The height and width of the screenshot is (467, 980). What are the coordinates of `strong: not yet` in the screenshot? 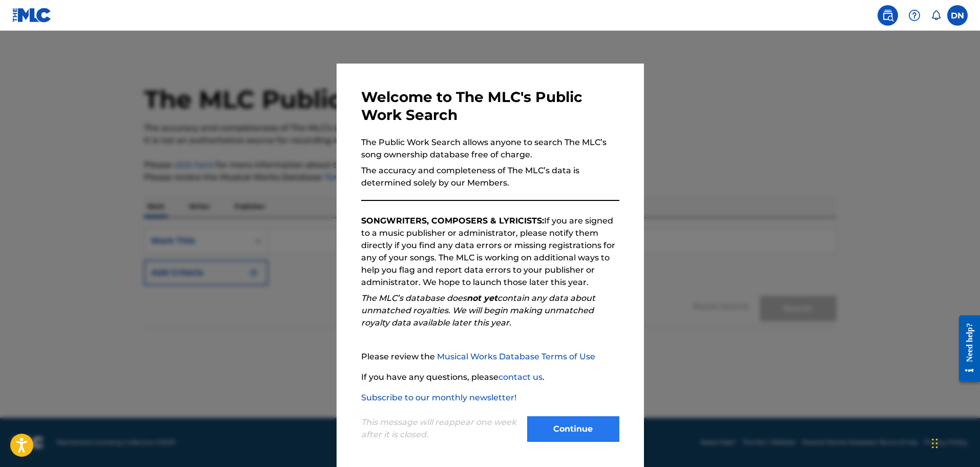 It's located at (482, 298).